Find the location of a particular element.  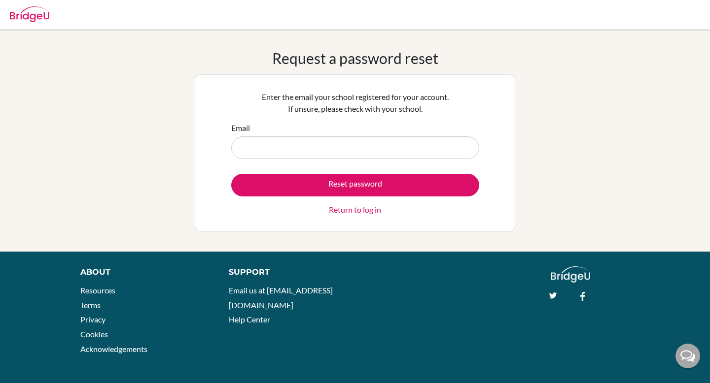

button: Reset password is located at coordinates (355, 185).